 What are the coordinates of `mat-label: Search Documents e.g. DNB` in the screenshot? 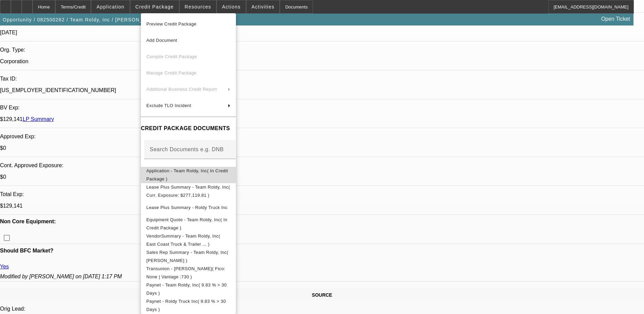 It's located at (187, 149).